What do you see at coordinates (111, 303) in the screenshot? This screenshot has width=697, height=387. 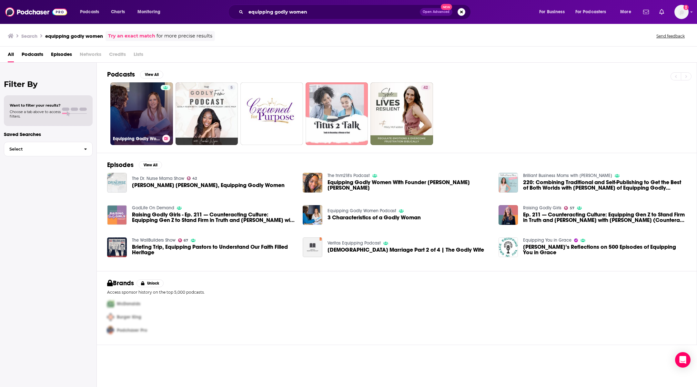 I see `img: First Pro Logo` at bounding box center [111, 303].